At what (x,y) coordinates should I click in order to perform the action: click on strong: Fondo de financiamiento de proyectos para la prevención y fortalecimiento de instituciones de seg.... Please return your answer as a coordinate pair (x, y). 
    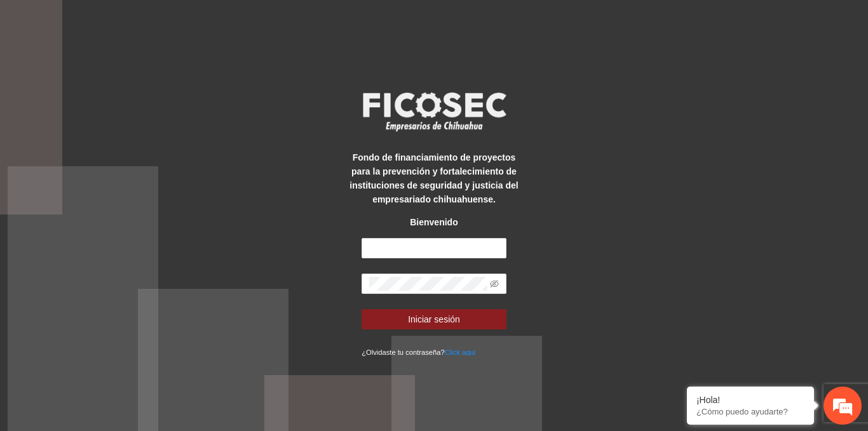
    Looking at the image, I should click on (433, 179).